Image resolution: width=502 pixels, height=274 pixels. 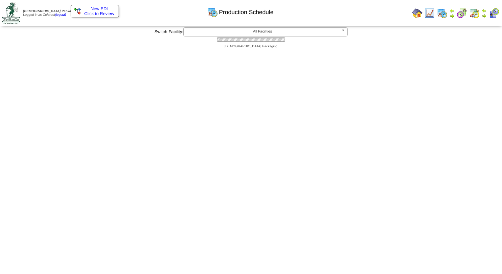 What do you see at coordinates (50, 13) in the screenshot?
I see `span: Logged in as Colerost` at bounding box center [50, 13].